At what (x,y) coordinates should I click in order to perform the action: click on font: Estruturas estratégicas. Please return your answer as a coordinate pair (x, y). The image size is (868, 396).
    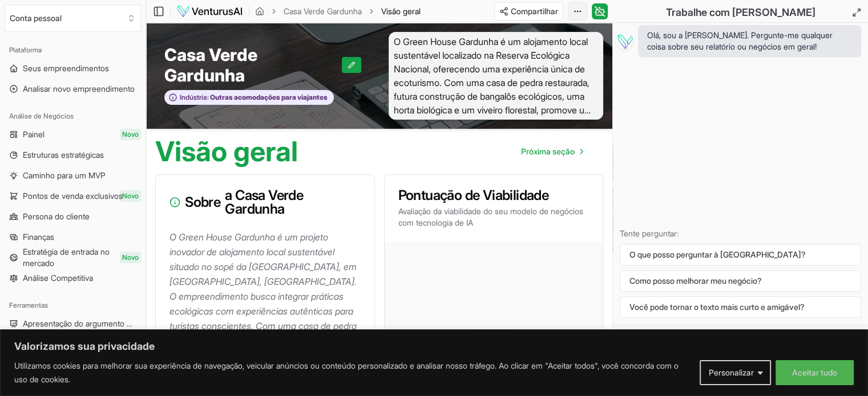
    Looking at the image, I should click on (63, 155).